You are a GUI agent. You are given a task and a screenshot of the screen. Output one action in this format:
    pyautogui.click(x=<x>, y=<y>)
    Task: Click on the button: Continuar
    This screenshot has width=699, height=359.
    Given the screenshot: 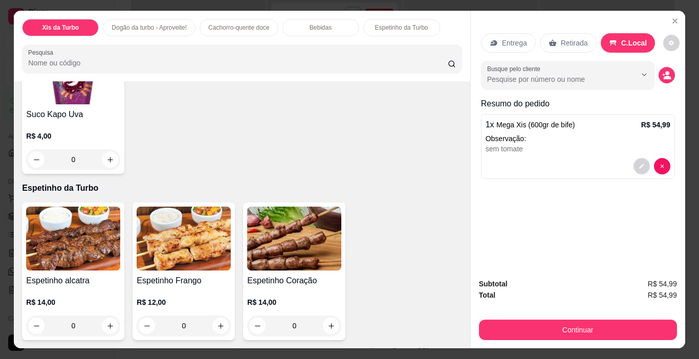 What is the action you would take?
    pyautogui.click(x=577, y=330)
    